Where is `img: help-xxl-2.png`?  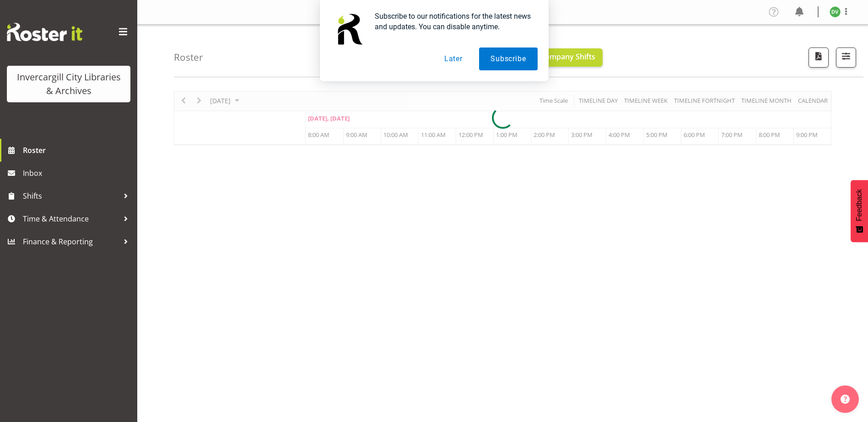 img: help-xxl-2.png is located at coordinates (845, 400).